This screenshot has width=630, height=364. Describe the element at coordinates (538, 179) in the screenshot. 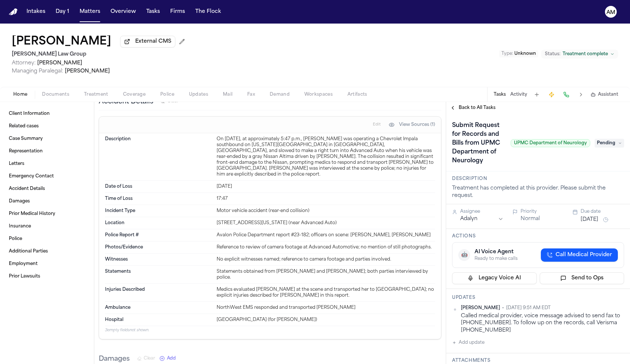

I see `h3: Description` at that location.